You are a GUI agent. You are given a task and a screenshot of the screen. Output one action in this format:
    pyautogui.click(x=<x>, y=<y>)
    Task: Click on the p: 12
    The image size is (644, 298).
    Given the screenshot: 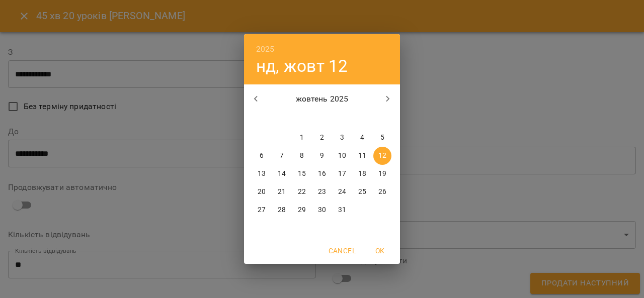 What is the action you would take?
    pyautogui.click(x=383, y=156)
    